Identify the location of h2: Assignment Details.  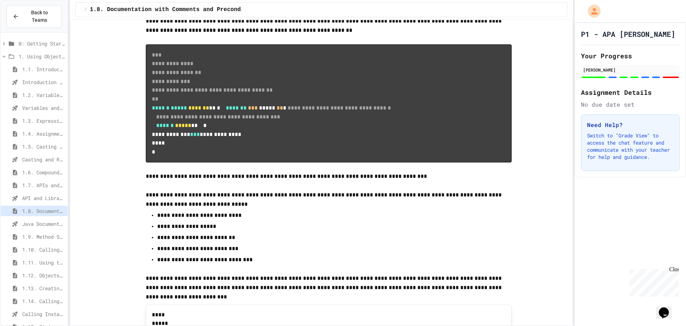
(630, 92).